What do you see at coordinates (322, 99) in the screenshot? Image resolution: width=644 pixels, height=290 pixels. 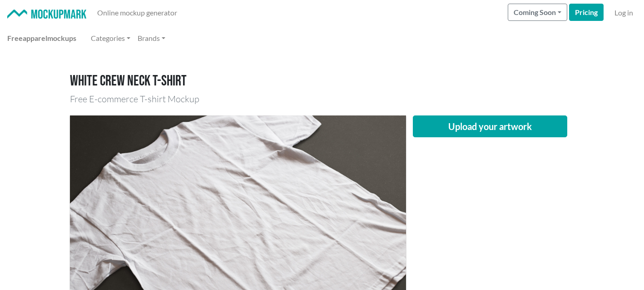 I see `h3: Free E-commerce T-shirt Mockup` at bounding box center [322, 99].